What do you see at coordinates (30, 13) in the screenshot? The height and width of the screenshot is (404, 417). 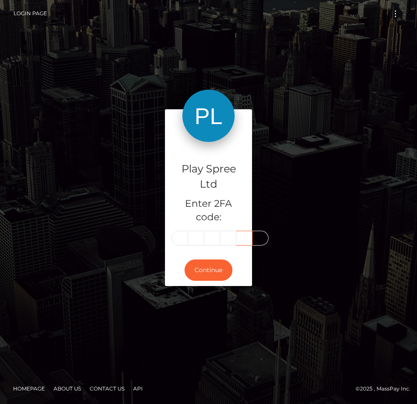 I see `a: Login Page` at bounding box center [30, 13].